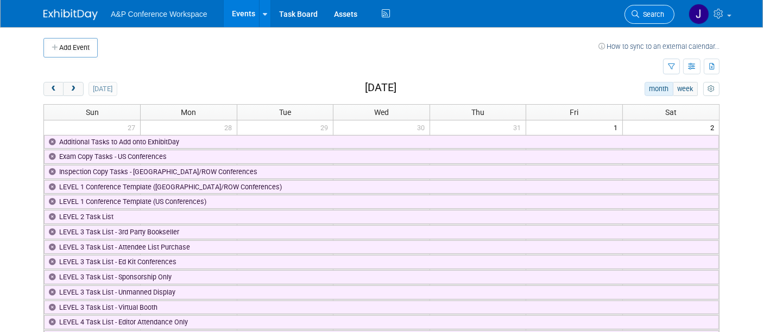  What do you see at coordinates (518, 127) in the screenshot?
I see `span: 31` at bounding box center [518, 127].